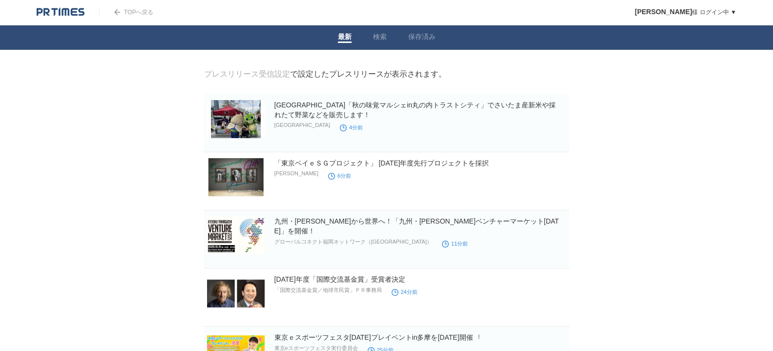 The width and height of the screenshot is (773, 351). What do you see at coordinates (117, 12) in the screenshot?
I see `img: arrow.png` at bounding box center [117, 12].